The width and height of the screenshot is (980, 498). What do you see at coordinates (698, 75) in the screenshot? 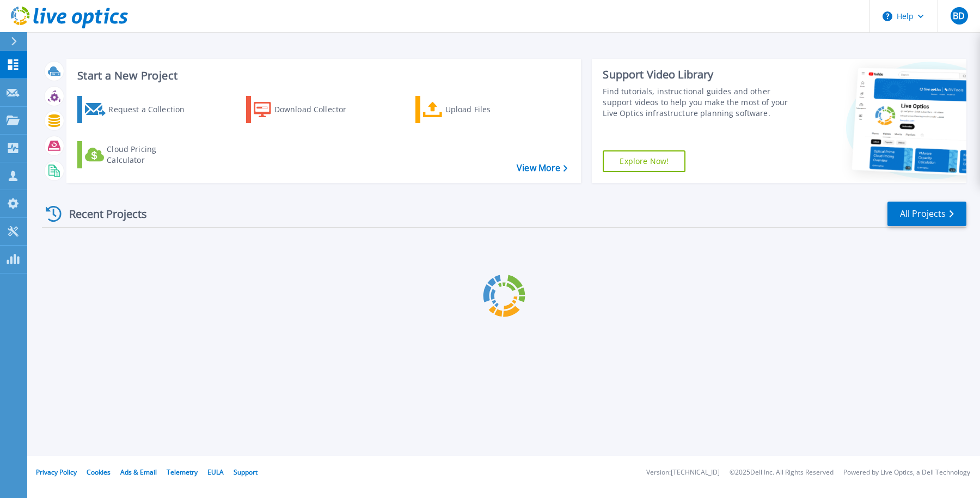
I see `div: Support Video Library` at bounding box center [698, 75].